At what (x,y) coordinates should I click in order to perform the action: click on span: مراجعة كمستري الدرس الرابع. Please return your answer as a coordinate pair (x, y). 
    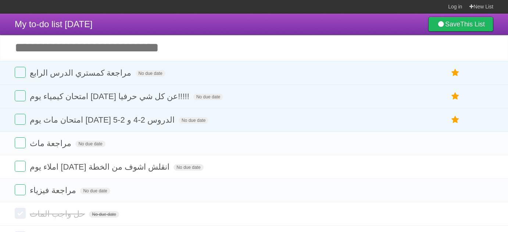
    Looking at the image, I should click on (81, 73).